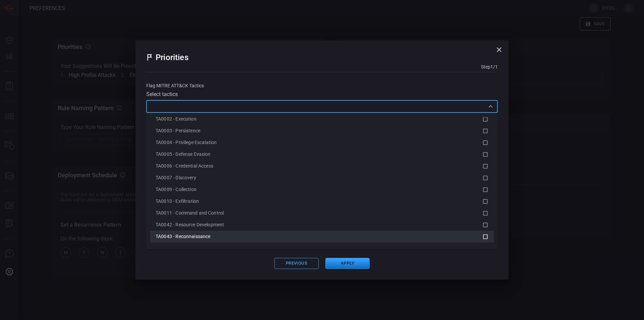 The height and width of the screenshot is (320, 644). What do you see at coordinates (185, 166) in the screenshot?
I see `span: TA0006 - Credential Access` at bounding box center [185, 166].